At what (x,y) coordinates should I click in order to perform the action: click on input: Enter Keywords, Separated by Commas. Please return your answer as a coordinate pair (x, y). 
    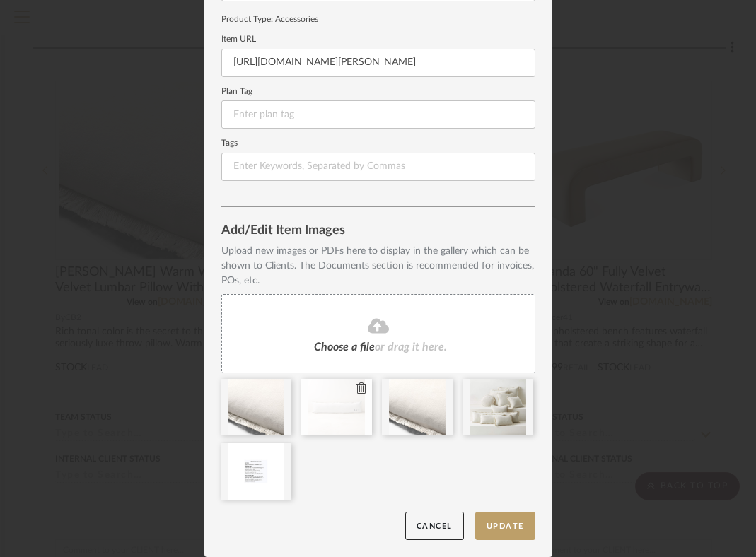
    Looking at the image, I should click on (378, 167).